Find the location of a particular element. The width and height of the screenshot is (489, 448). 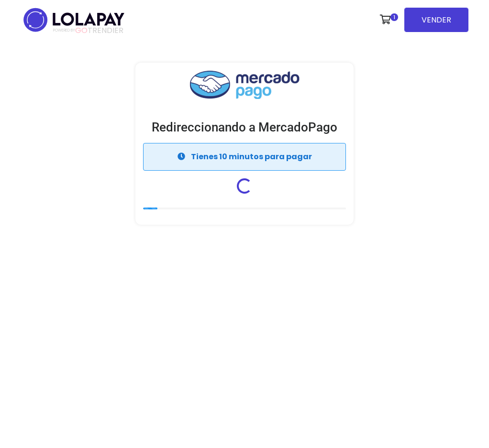

h3: Redireccionando a MercadoPago is located at coordinates (245, 127).